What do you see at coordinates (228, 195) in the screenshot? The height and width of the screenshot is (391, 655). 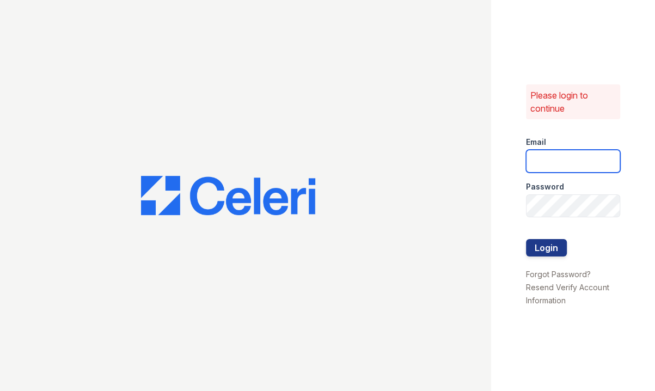 I see `img: CE_Logo_Blue-a8612792a0a2168367f1c8372b55b34899dd931a85d93a1a3d3e32e68fde9ad4.png` at bounding box center [228, 195].